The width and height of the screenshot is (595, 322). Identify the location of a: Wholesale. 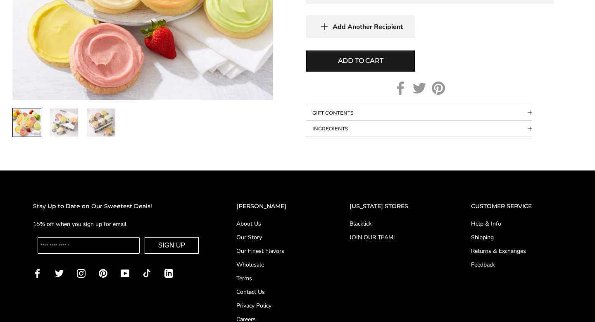
(277, 264).